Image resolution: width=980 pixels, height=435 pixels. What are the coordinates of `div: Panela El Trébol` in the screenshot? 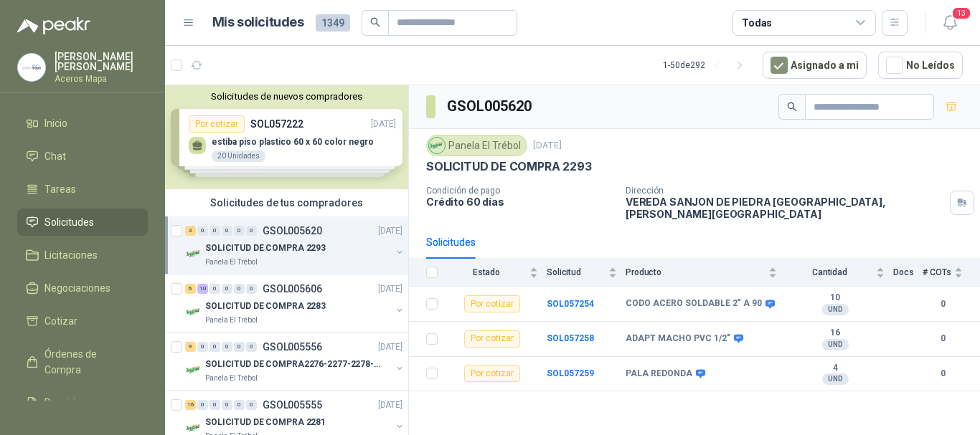 It's located at (476, 146).